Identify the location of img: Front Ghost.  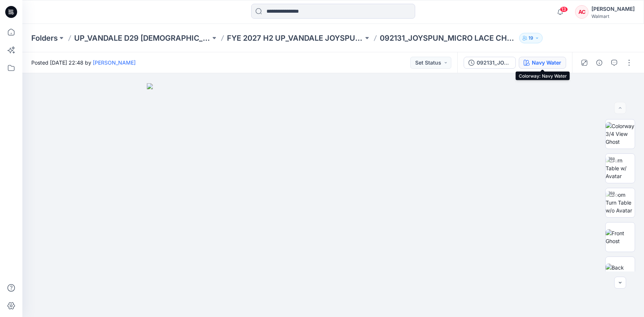
(621, 238).